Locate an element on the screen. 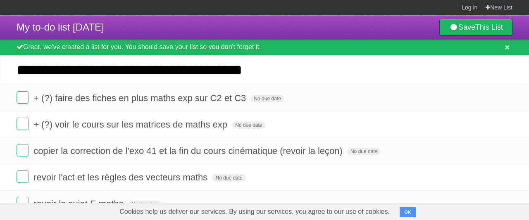  button: OK is located at coordinates (407, 212).